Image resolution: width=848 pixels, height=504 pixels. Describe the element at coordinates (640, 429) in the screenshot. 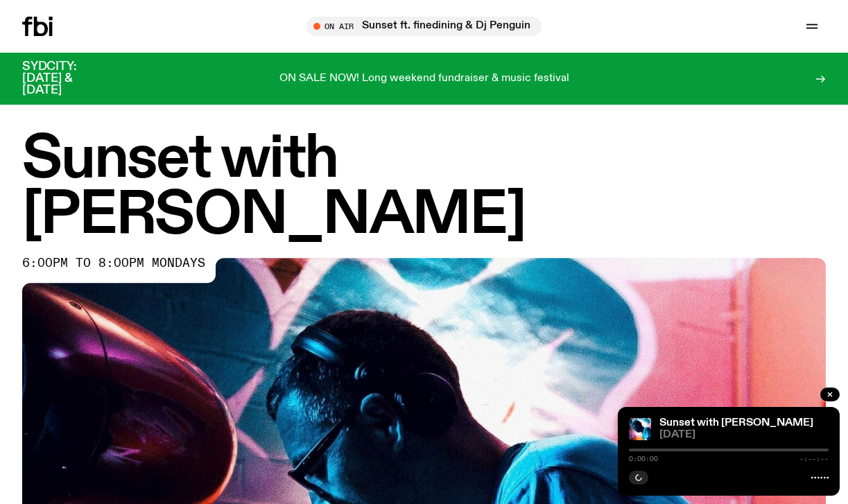

I see `img: Simon Caldwell stands side on, looking downwards. He has headphones on. Behind him is a brightly ...` at that location.